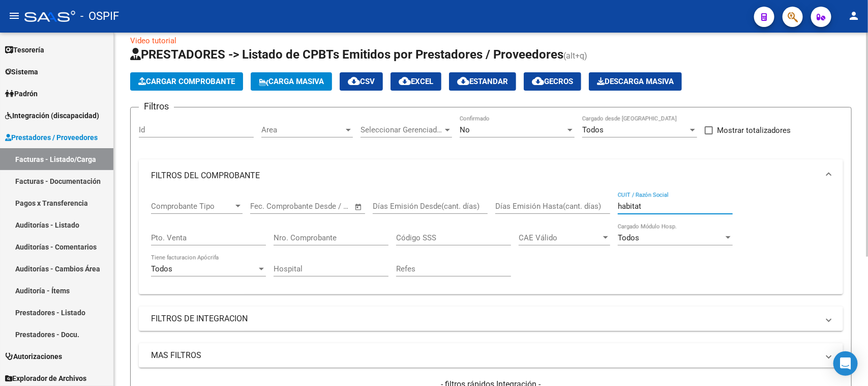  I want to click on span: Prestadores / Proveedores, so click(52, 137).